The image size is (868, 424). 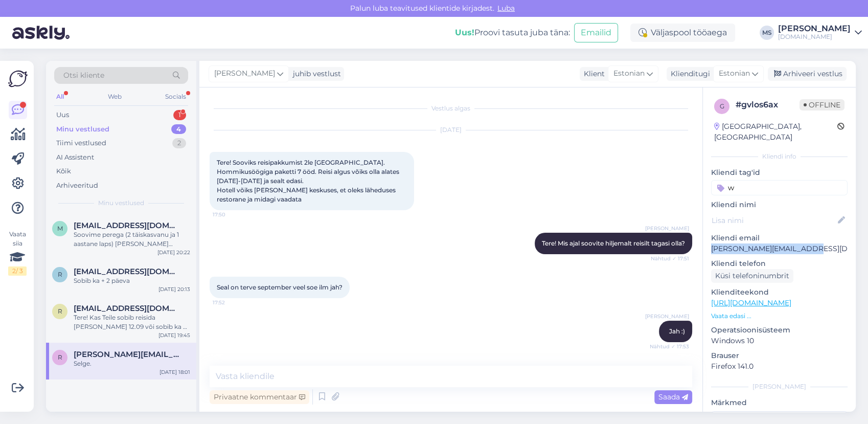 What do you see at coordinates (773, 220) in the screenshot?
I see `input: Lisa nimi` at bounding box center [773, 220].